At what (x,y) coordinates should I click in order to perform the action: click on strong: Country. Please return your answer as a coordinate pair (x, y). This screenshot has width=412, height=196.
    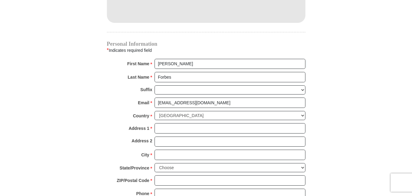
    Looking at the image, I should click on (141, 116).